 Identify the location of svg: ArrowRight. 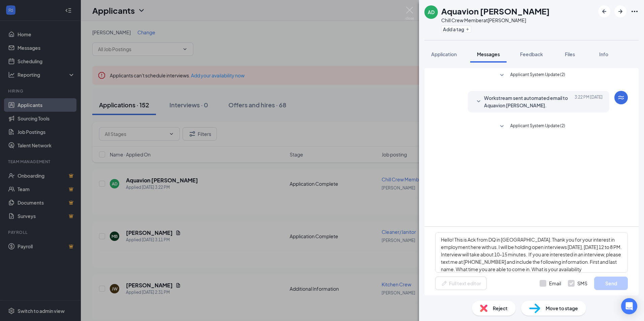
(620, 11).